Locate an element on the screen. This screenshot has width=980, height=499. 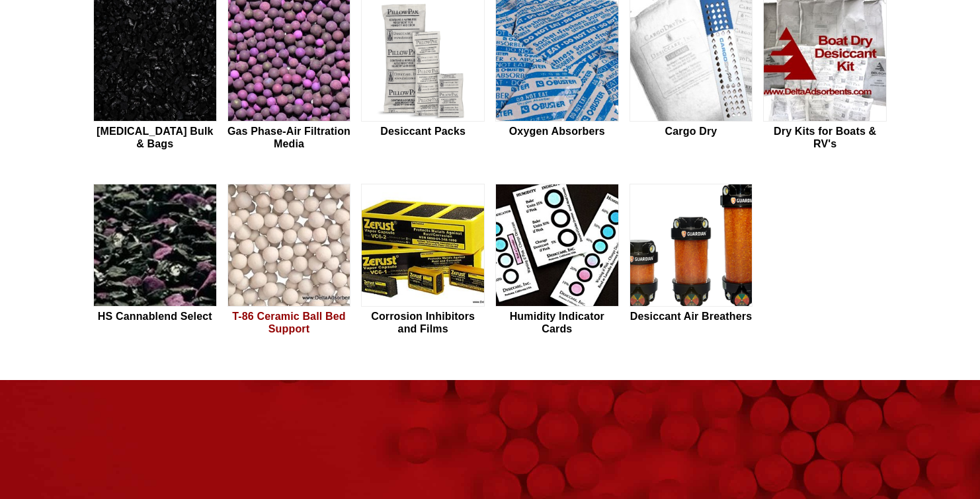
h2: Oxygen Absorbers is located at coordinates (557, 131).